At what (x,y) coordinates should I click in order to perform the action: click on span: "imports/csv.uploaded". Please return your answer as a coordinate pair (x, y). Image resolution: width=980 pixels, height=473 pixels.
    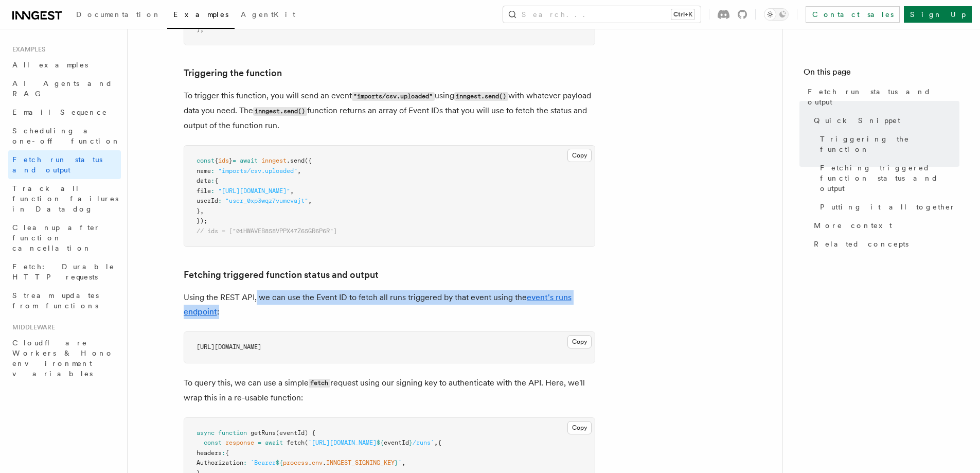
    Looking at the image, I should click on (258, 171).